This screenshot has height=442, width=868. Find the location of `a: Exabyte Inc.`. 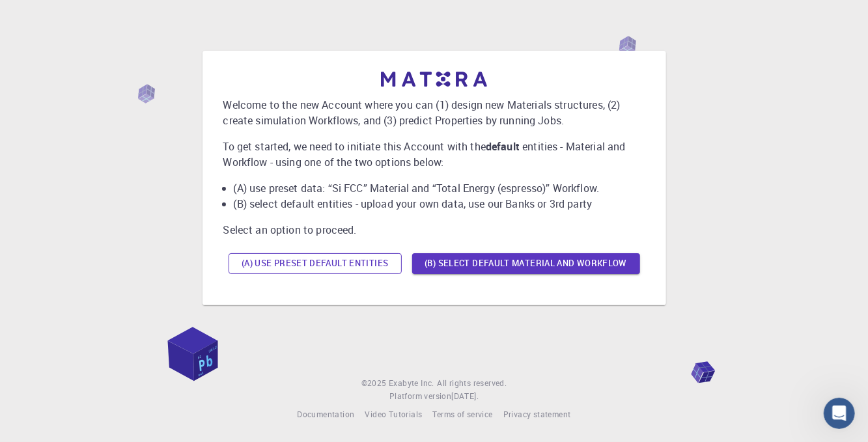

a: Exabyte Inc. is located at coordinates (411, 383).